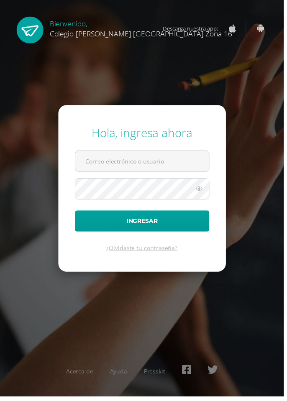 Image resolution: width=287 pixels, height=401 pixels. Describe the element at coordinates (157, 375) in the screenshot. I see `a: Presskit` at that location.